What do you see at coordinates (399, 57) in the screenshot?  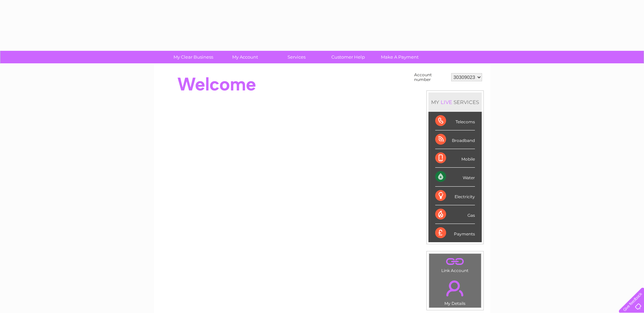 I see `a: Make A Payment` at bounding box center [399, 57].